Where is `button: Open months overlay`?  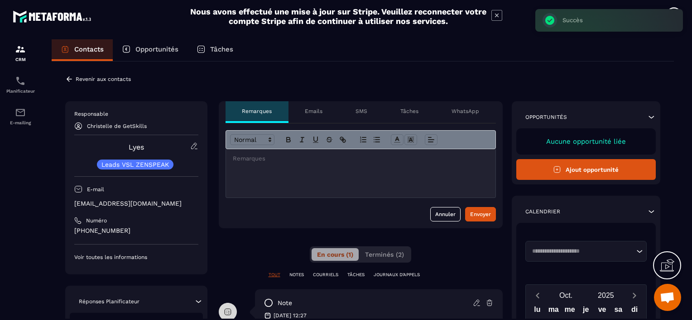
button: Open months overlay is located at coordinates (566, 296).